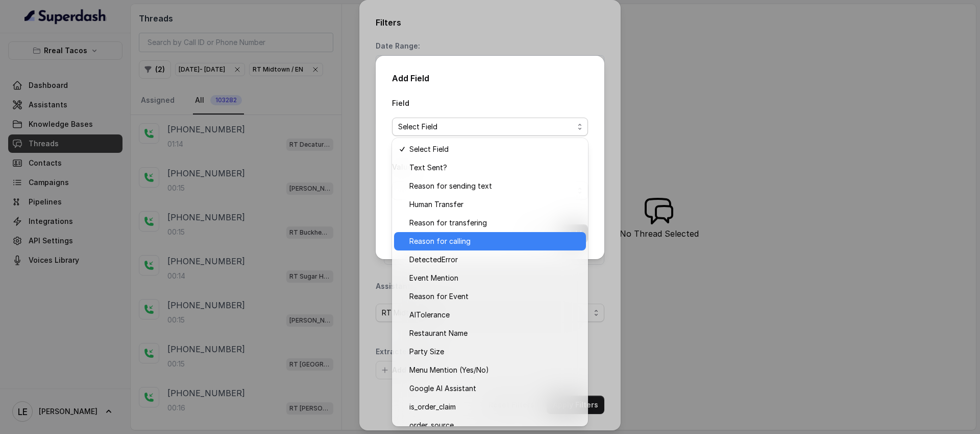 This screenshot has width=980, height=434. Describe the element at coordinates (490, 282) in the screenshot. I see `div: Select Field` at that location.